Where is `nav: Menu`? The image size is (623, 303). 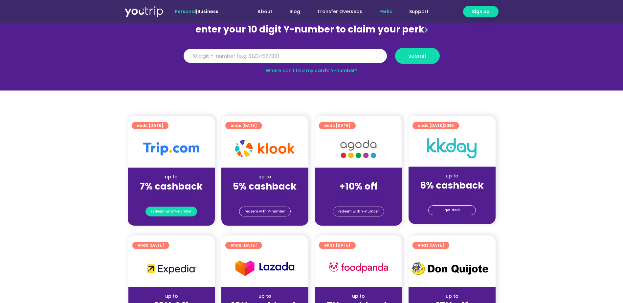 nav: Menu is located at coordinates (337, 11).